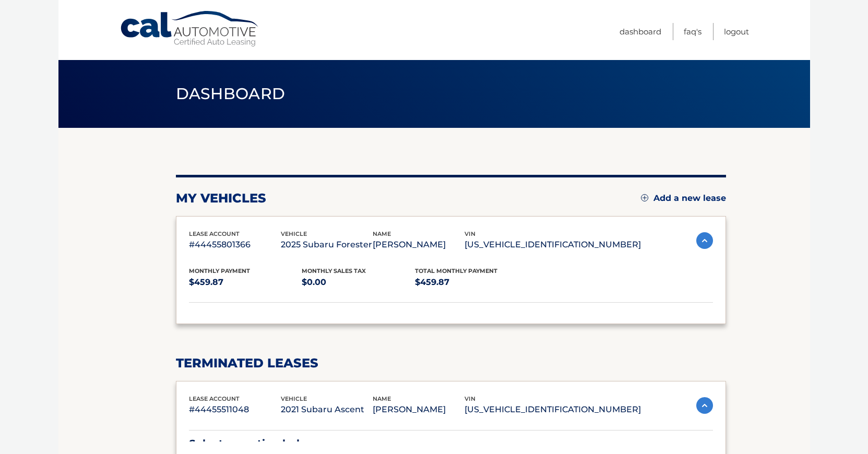 Image resolution: width=868 pixels, height=454 pixels. I want to click on a: Add a new lease, so click(683, 198).